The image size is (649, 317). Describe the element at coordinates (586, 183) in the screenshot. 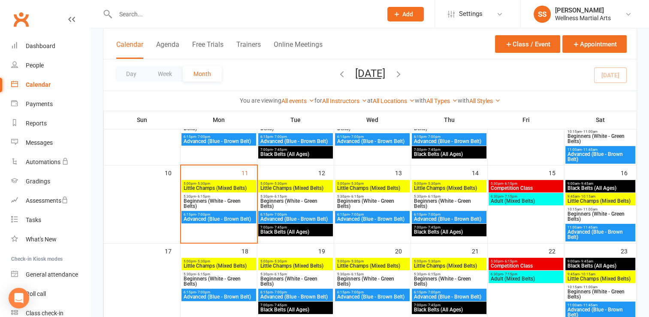

I see `span: - 9:45am` at that location.